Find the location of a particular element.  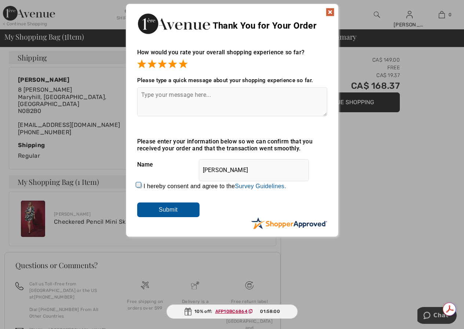

div: Please type a quick message about your shopping experience so far. is located at coordinates (232, 80).